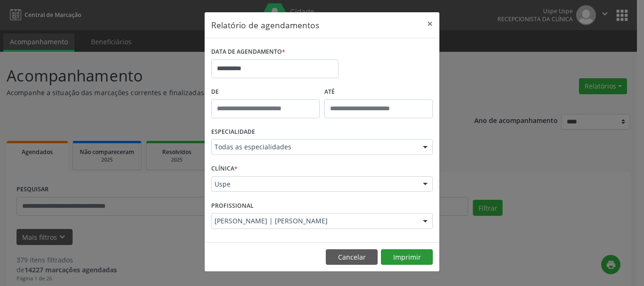 The width and height of the screenshot is (644, 286). What do you see at coordinates (314, 147) in the screenshot?
I see `span: Todas as especialidades` at bounding box center [314, 147].